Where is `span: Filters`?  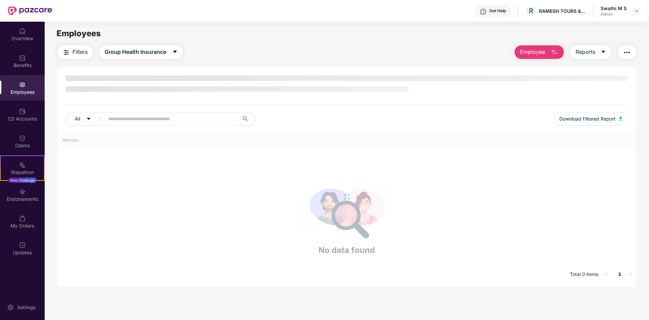 span: Filters is located at coordinates (80, 52).